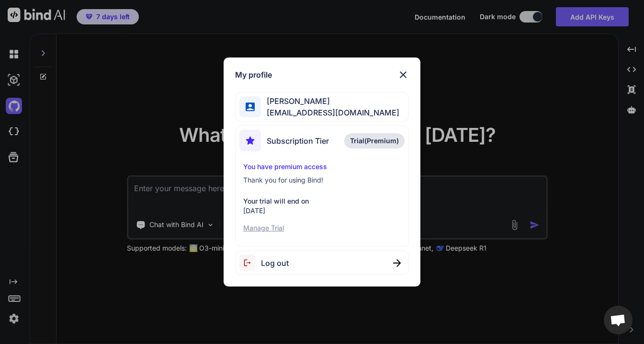 Image resolution: width=644 pixels, height=344 pixels. I want to click on img: profile, so click(250, 107).